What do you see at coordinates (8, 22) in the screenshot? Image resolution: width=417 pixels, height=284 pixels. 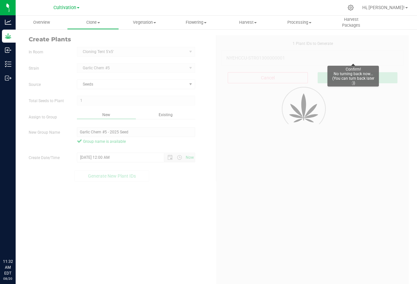 I see `inline-svg: Analytics` at bounding box center [8, 22].